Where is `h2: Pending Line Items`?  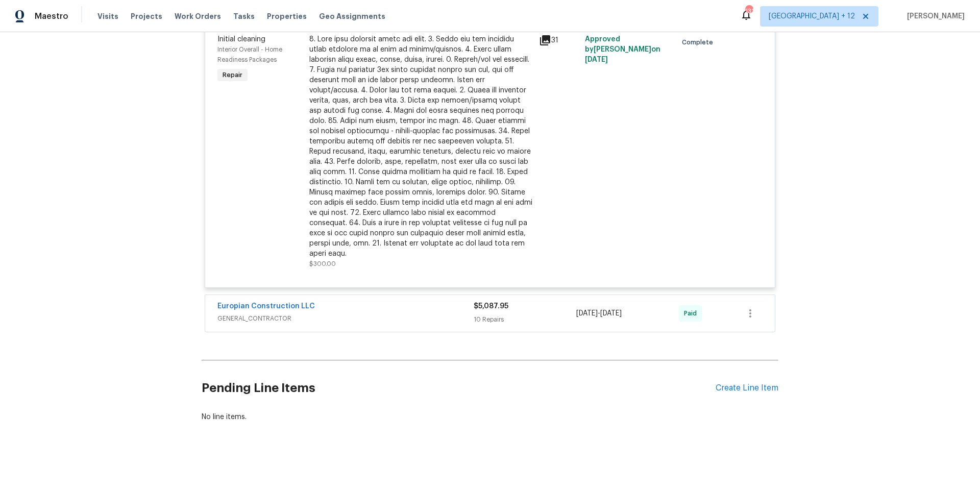 h2: Pending Line Items is located at coordinates (459, 388).